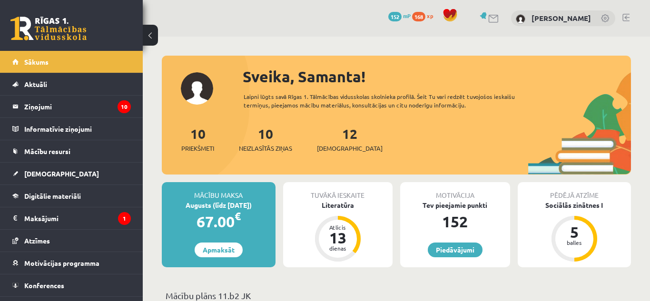 Image resolution: width=650 pixels, height=301 pixels. I want to click on span: mP, so click(407, 16).